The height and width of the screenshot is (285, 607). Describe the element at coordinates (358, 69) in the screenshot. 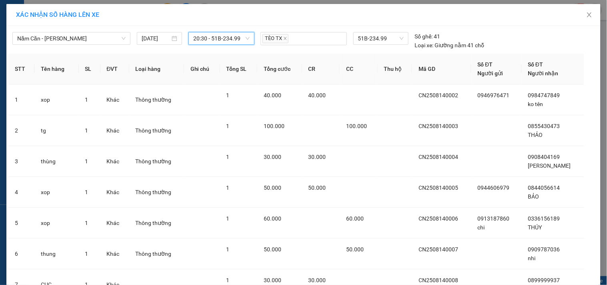

I see `th: CC` at that location.